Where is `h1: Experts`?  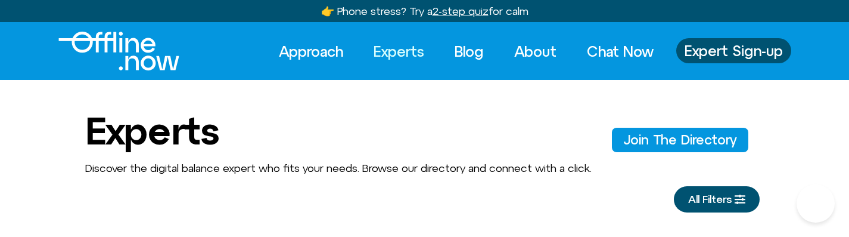
h1: Experts is located at coordinates (152, 130).